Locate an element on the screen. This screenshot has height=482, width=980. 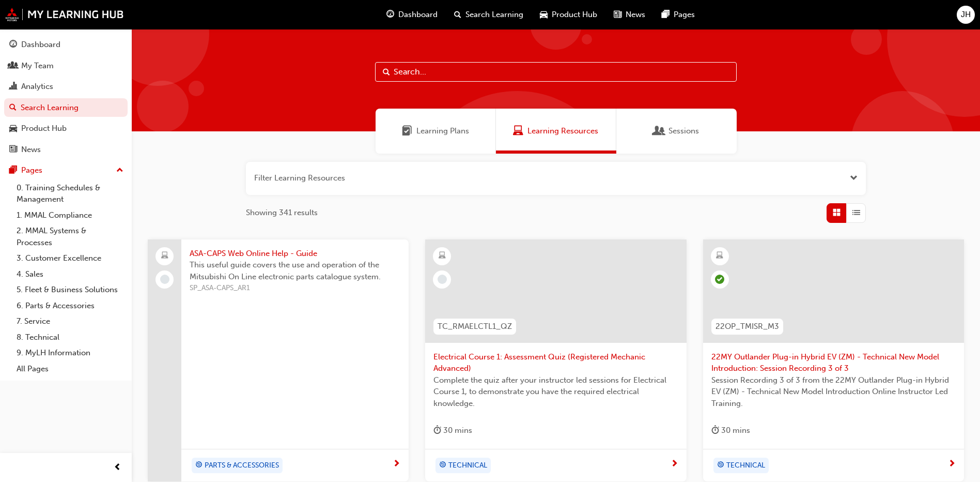
span: Grid is located at coordinates (836, 212).